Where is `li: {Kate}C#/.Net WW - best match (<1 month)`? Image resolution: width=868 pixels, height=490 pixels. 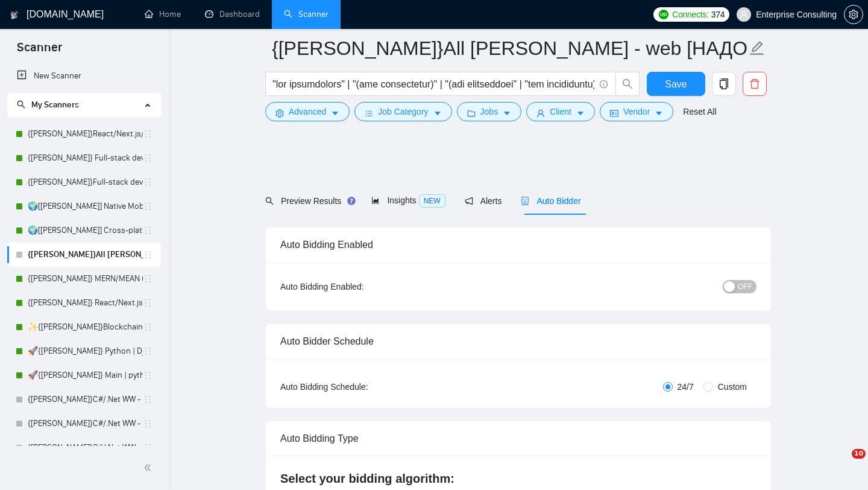 li: {Kate}C#/.Net WW - best match (<1 month) is located at coordinates (84, 448).